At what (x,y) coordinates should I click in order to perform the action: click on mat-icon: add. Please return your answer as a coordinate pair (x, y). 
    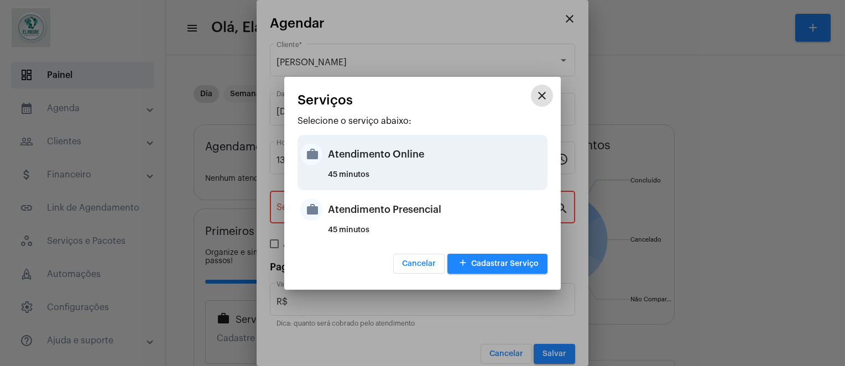
    Looking at the image, I should click on (463, 263).